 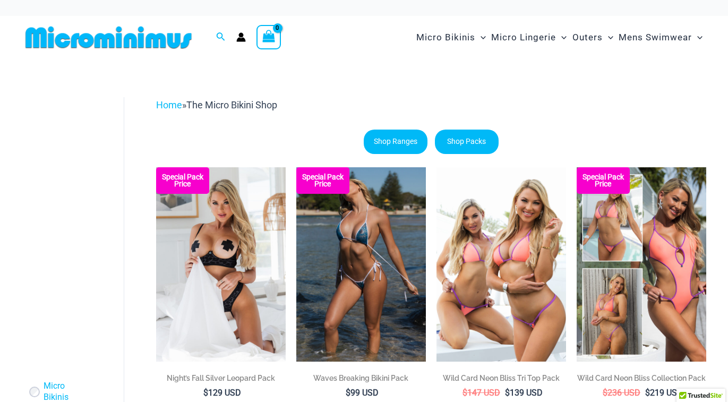 What do you see at coordinates (524, 37) in the screenshot?
I see `span: Micro Lingerie` at bounding box center [524, 37].